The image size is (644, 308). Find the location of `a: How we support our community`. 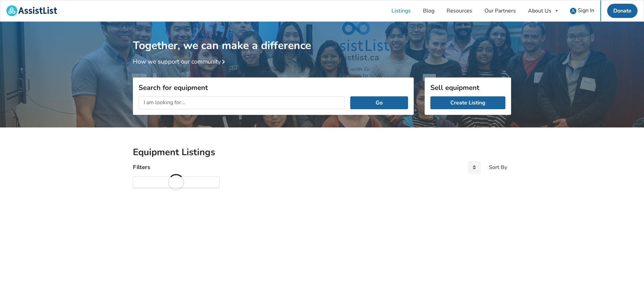

a: How we support our community is located at coordinates (180, 62).